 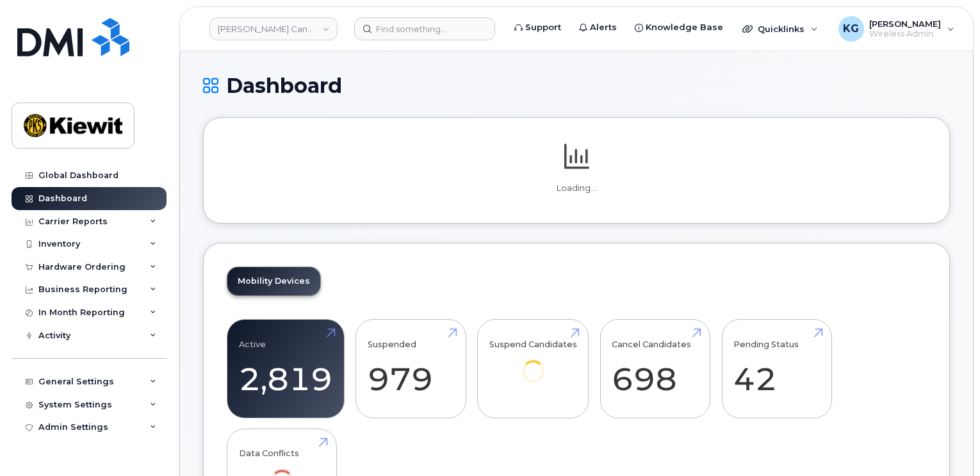 I want to click on a: Active 2,819, so click(x=286, y=369).